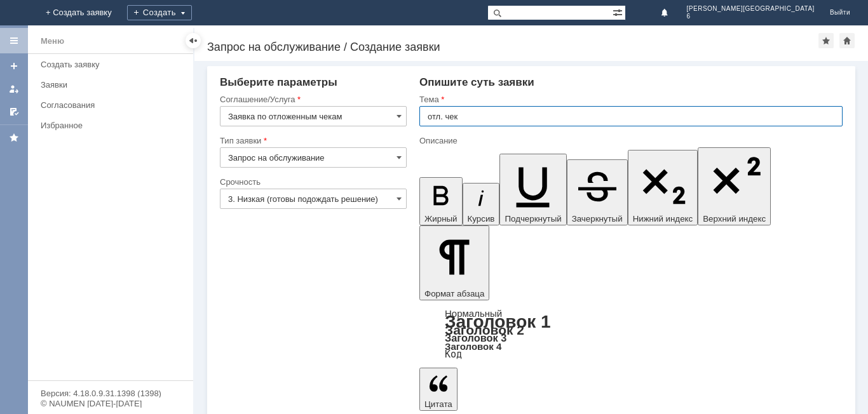 This screenshot has height=414, width=868. I want to click on span: Курсив, so click(481, 219).